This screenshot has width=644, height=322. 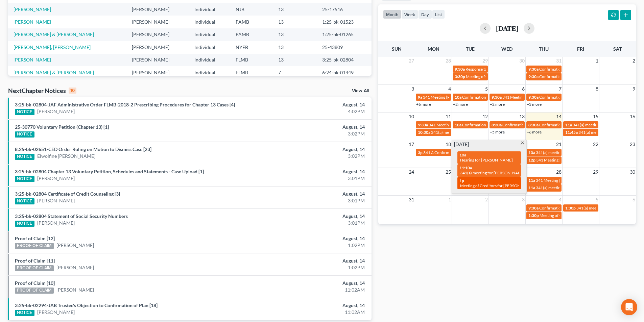 What do you see at coordinates (251, 47) in the screenshot?
I see `td: NYEB` at bounding box center [251, 47].